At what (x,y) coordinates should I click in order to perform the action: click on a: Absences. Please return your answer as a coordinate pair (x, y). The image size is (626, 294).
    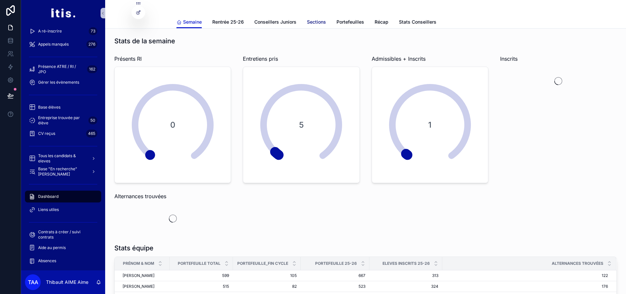
    Looking at the image, I should click on (63, 261).